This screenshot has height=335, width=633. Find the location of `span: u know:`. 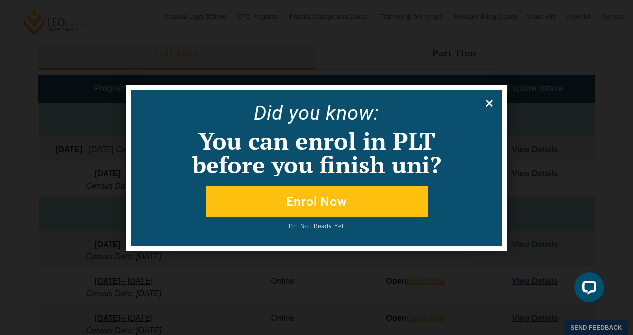

span: u know: is located at coordinates (344, 113).